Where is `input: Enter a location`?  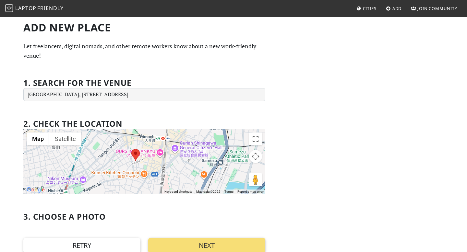 input: Enter a location is located at coordinates (144, 95).